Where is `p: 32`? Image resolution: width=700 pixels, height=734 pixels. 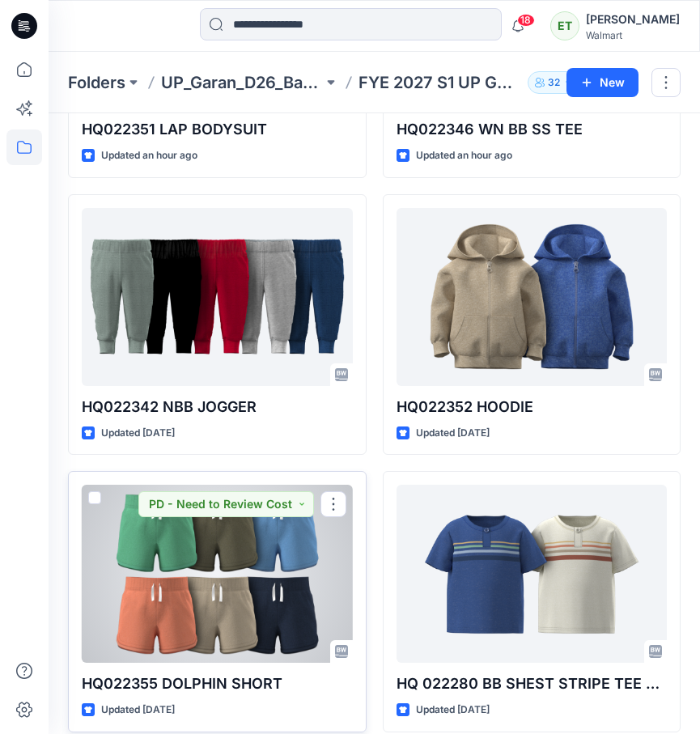 p: 32 is located at coordinates (554, 83).